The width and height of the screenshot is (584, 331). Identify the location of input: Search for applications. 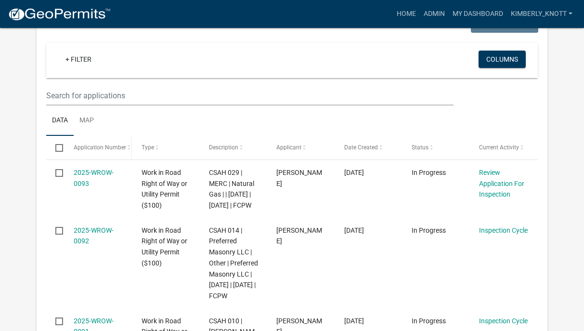
(250, 95).